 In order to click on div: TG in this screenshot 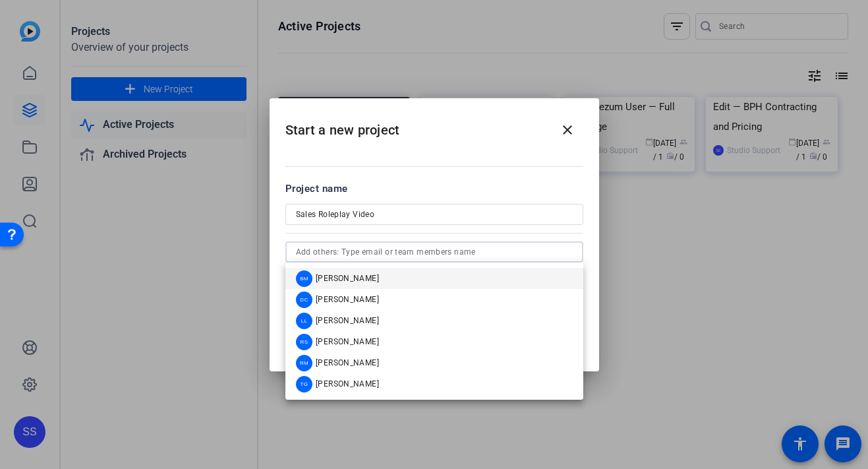, I will do `click(304, 383)`.